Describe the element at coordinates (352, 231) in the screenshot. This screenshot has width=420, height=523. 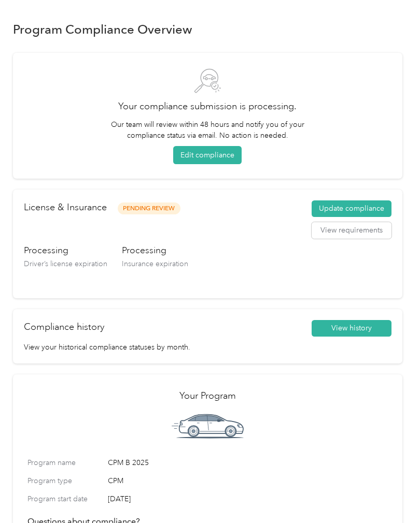
I see `button: View requirements` at that location.